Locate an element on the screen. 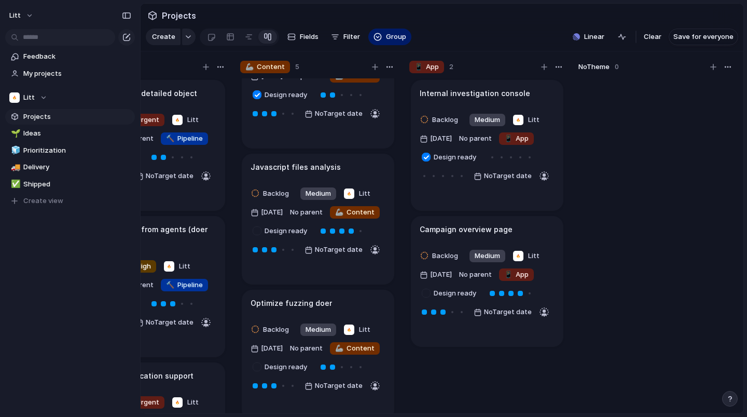 This screenshot has height=417, width=747. div: Issues - Output detailed objectUrgentLittNo parent🔨PipelineDesign readyNoTarget date is located at coordinates (149, 145).